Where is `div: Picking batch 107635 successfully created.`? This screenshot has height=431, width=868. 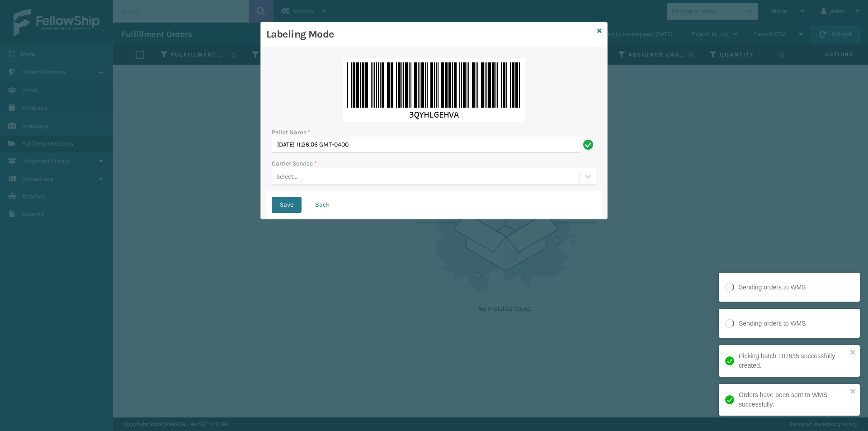
div: Picking batch 107635 successfully created. is located at coordinates (793, 361).